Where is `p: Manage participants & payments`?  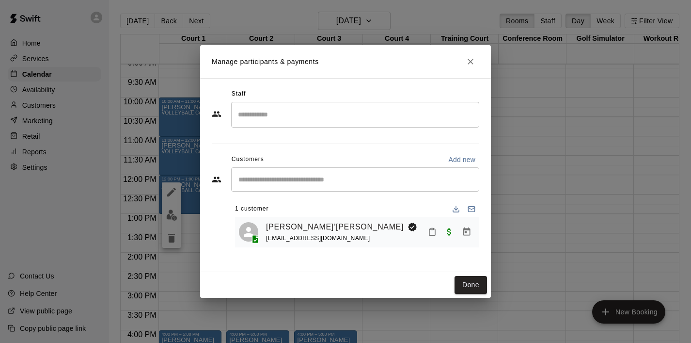
p: Manage participants & payments is located at coordinates (265, 62).